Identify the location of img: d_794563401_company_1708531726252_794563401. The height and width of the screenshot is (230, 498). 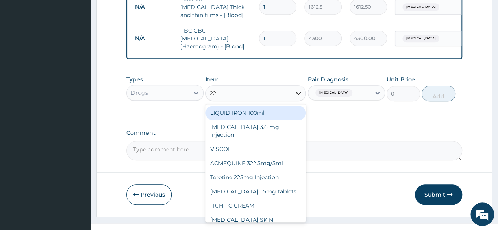
(23, 49).